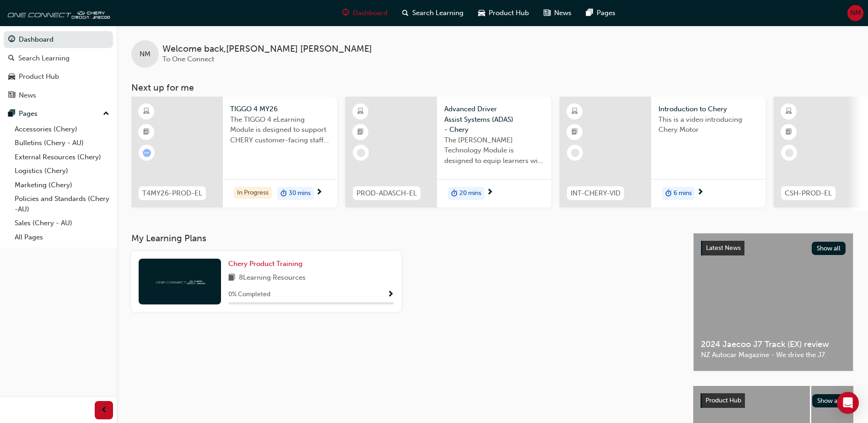 The height and width of the screenshot is (423, 868). I want to click on a: pages-iconPages, so click(601, 13).